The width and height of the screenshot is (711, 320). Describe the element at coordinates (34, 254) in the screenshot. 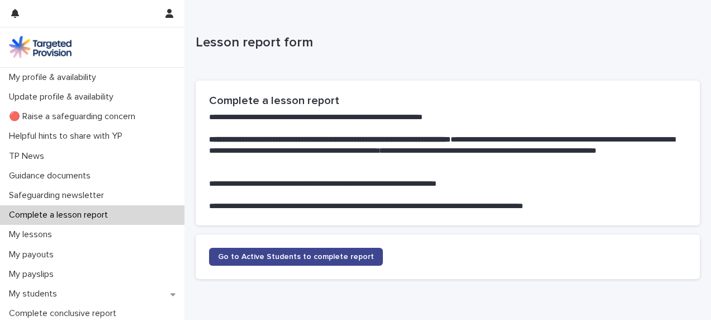

I see `p: My payouts` at that location.